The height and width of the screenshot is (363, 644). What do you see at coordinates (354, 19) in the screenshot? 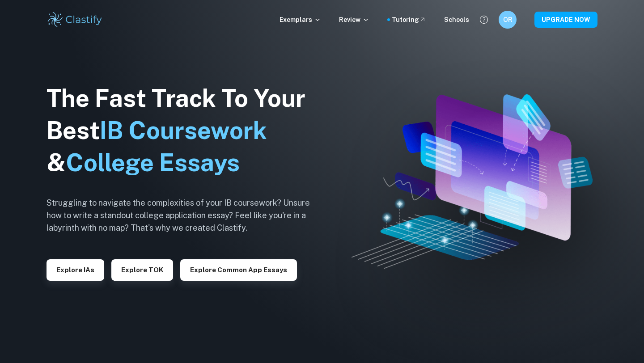
I see `p: Review` at bounding box center [354, 19].